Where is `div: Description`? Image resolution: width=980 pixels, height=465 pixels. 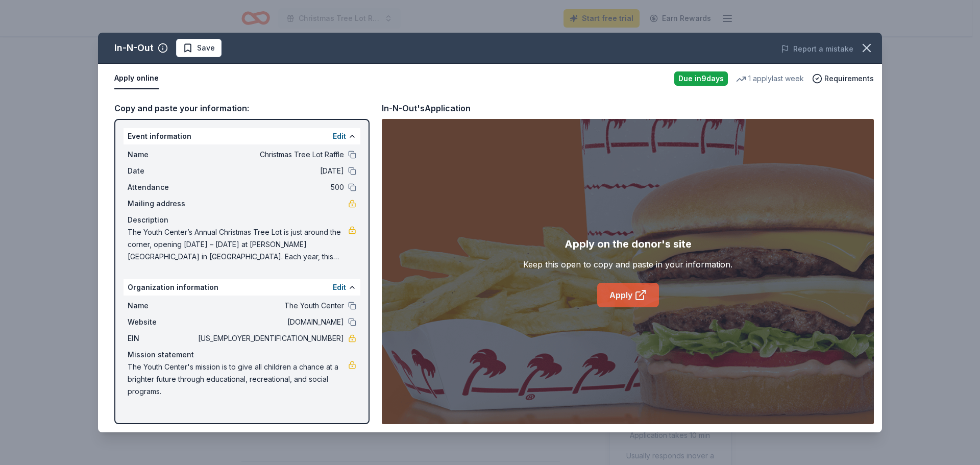 div: Description is located at coordinates (242, 220).